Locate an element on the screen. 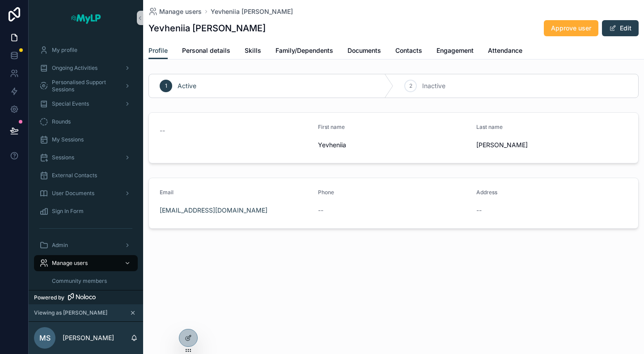 The image size is (644, 354). span: My profile is located at coordinates (64, 50).